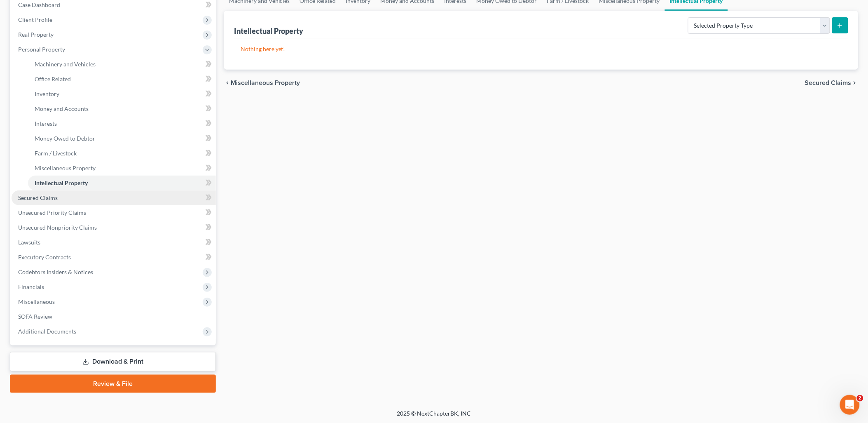 Image resolution: width=868 pixels, height=423 pixels. I want to click on a: Money and Accounts, so click(122, 109).